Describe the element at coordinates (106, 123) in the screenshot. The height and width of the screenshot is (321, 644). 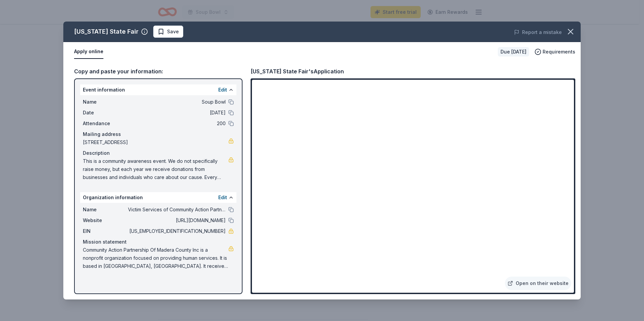
I see `span: Attendance` at that location.